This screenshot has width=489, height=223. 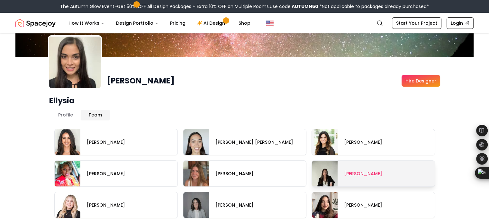 What do you see at coordinates (178, 23) in the screenshot?
I see `a: Pricing` at bounding box center [178, 23].